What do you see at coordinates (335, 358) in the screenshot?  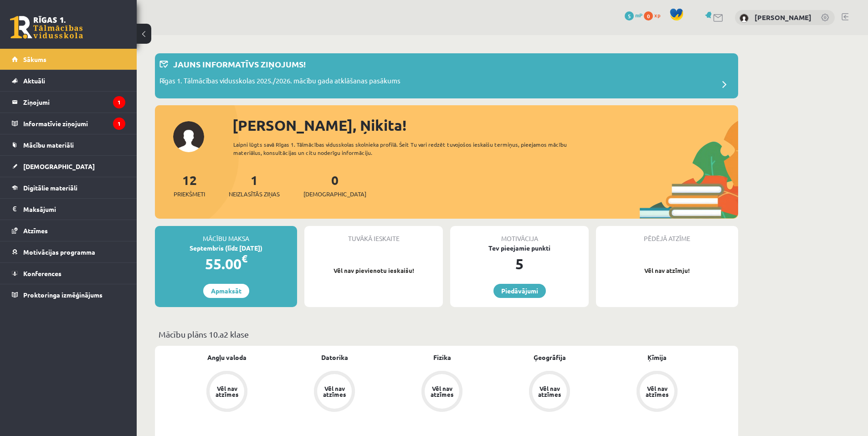 I see `a: Datorika` at bounding box center [335, 358].